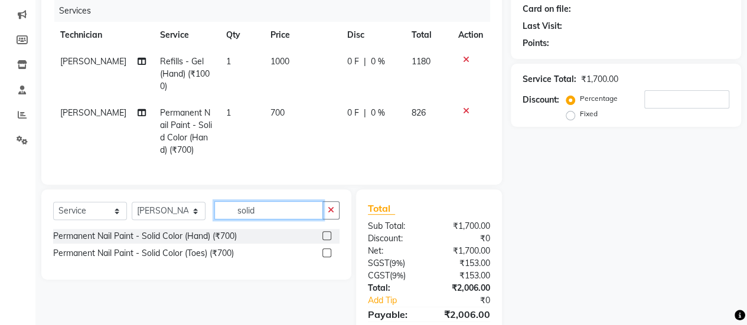  I want to click on label: Fixed, so click(588, 114).